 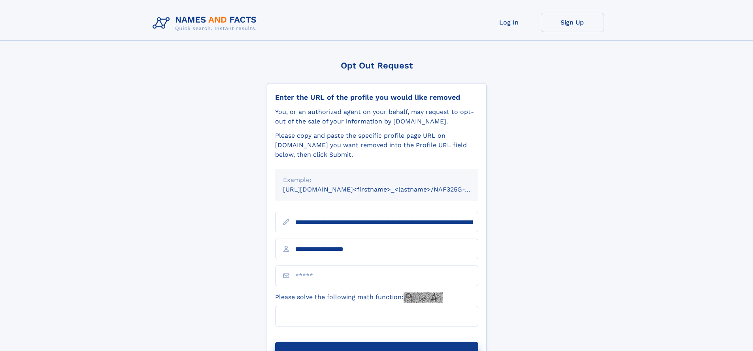 I want to click on div: Opt Out Request, so click(x=377, y=65).